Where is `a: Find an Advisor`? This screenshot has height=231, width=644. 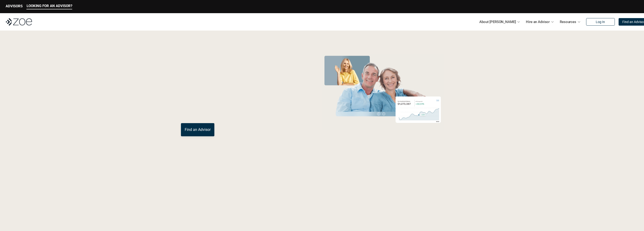 a: Find an Advisor is located at coordinates (197, 130).